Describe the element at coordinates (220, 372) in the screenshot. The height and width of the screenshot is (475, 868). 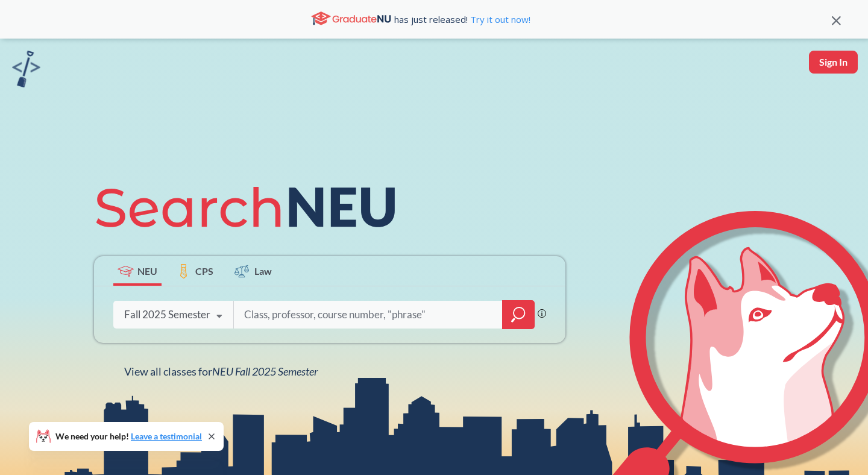
I see `span: View all classes for` at that location.